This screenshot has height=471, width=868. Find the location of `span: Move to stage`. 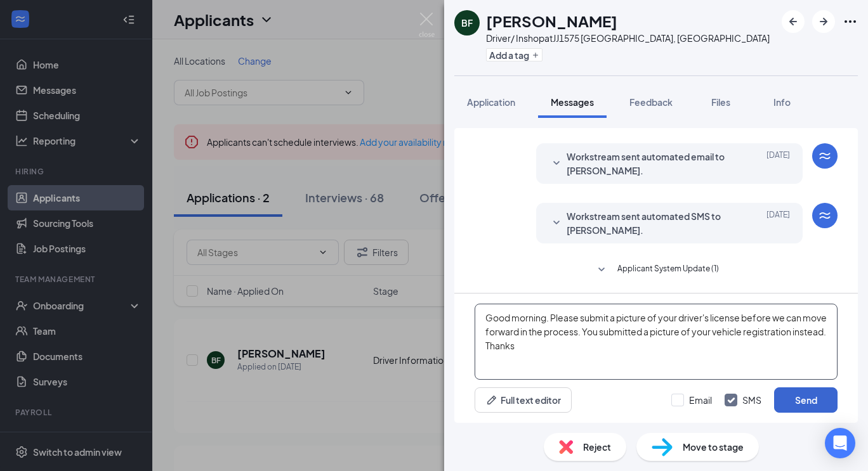

span: Move to stage is located at coordinates (713, 447).